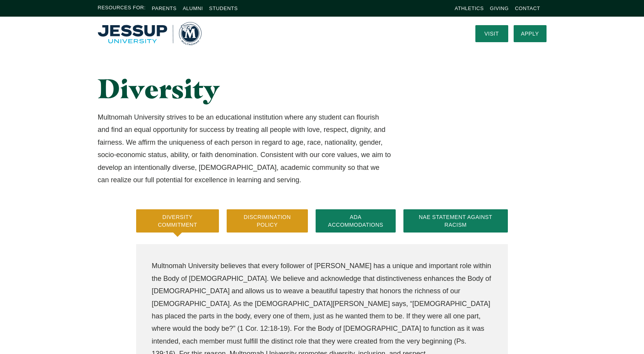 This screenshot has height=354, width=644. What do you see at coordinates (530, 33) in the screenshot?
I see `a: Apply` at bounding box center [530, 33].